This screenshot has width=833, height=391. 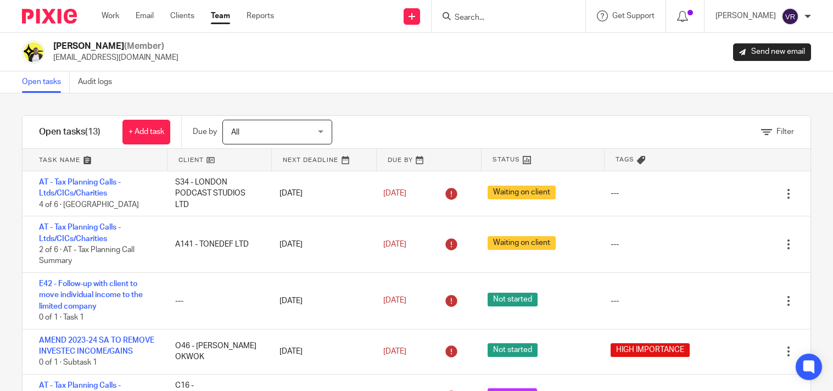 What do you see at coordinates (70, 132) in the screenshot?
I see `h1: Open tasks` at bounding box center [70, 132].